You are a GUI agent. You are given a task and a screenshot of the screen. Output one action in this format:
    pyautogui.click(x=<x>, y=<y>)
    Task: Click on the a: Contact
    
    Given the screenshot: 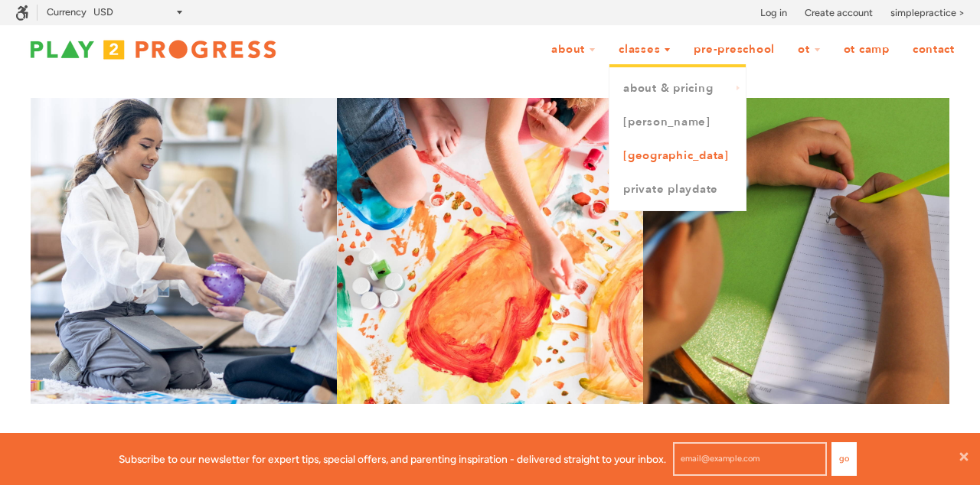 What is the action you would take?
    pyautogui.click(x=933, y=49)
    